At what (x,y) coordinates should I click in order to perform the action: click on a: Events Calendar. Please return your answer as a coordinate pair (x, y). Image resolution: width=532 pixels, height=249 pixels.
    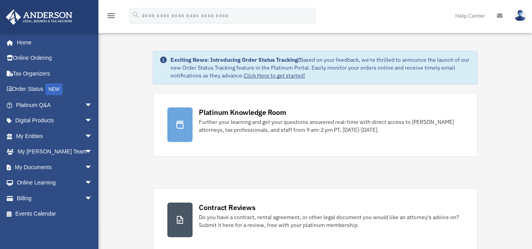
    Looking at the image, I should click on (55, 214).